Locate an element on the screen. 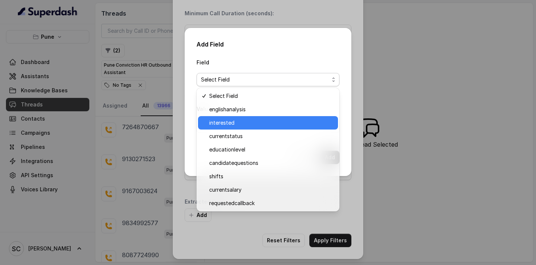 The height and width of the screenshot is (265, 536). span: currentsalary is located at coordinates (271, 190).